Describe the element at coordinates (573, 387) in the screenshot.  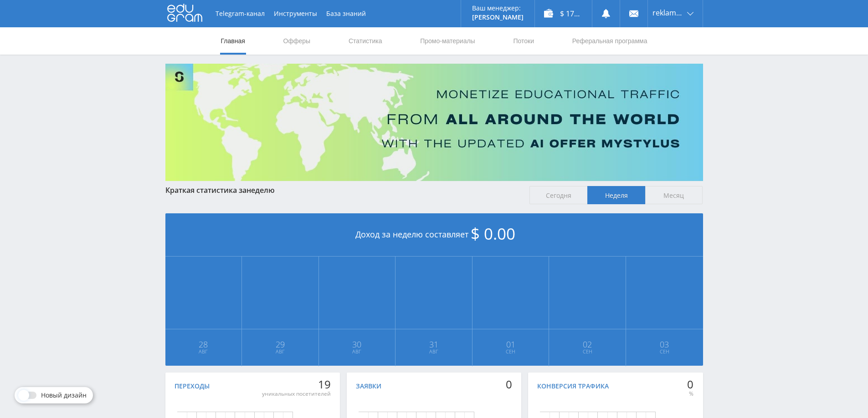
I see `div: Конверсия трафика` at that location.